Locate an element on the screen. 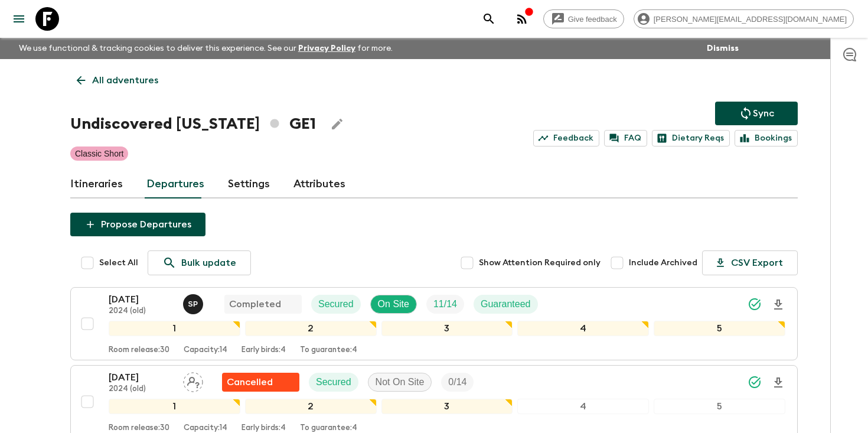 This screenshot has width=868, height=433. button: Edit Adventure Title is located at coordinates (338, 124).